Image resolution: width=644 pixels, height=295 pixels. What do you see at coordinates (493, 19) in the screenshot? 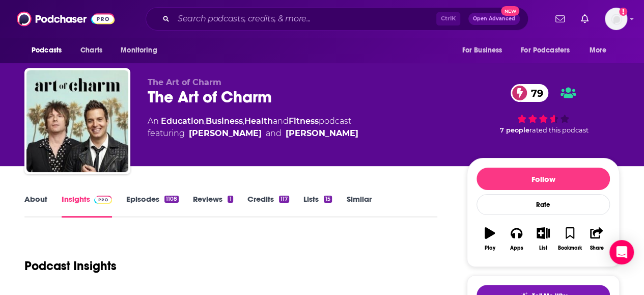
I see `button: Open AdvancedNew` at bounding box center [493, 19].